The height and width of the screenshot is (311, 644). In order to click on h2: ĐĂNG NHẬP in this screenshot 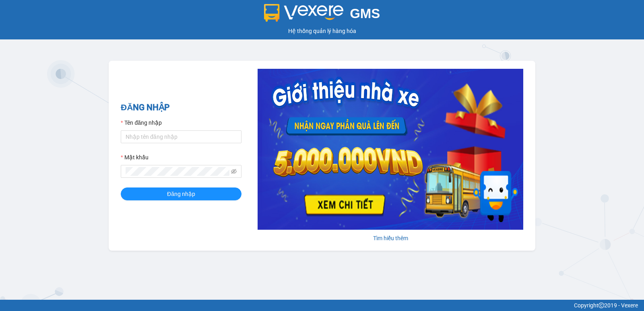, I will do `click(181, 107)`.